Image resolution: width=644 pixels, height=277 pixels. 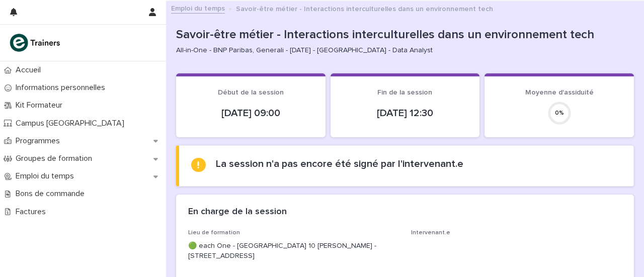 I want to click on p: Accueil, so click(x=30, y=70).